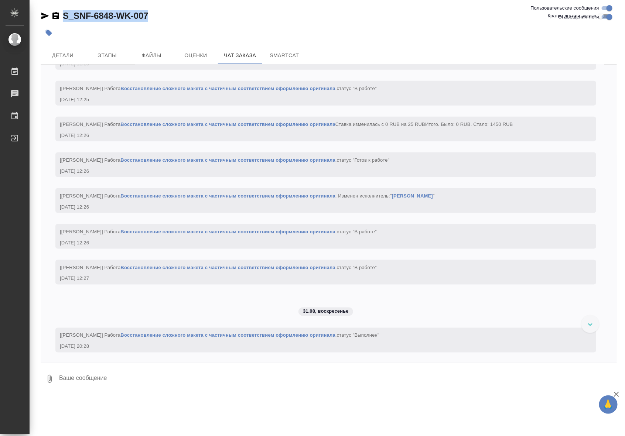 This screenshot has width=625, height=436. What do you see at coordinates (284, 55) in the screenshot?
I see `span: SmartCat` at bounding box center [284, 55].